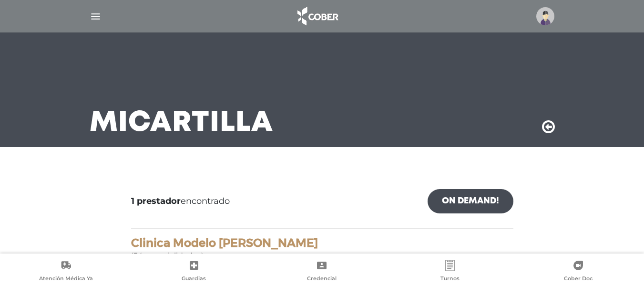 The height and width of the screenshot is (286, 644). What do you see at coordinates (66, 279) in the screenshot?
I see `span: Atención Médica Ya` at bounding box center [66, 279].